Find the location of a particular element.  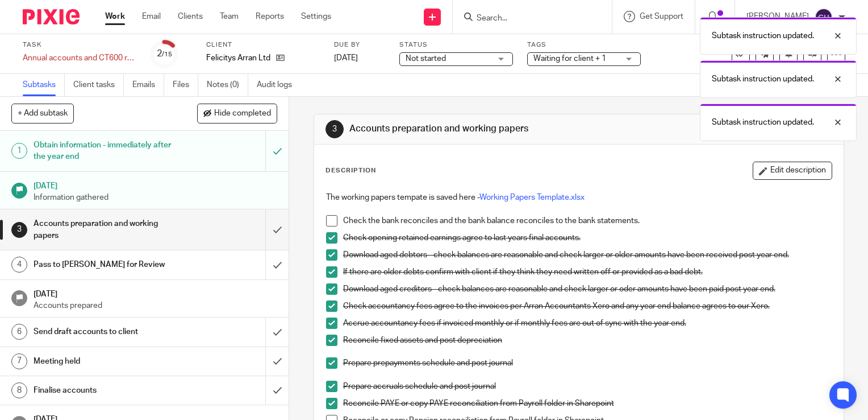

div: 6 is located at coordinates (20, 332).